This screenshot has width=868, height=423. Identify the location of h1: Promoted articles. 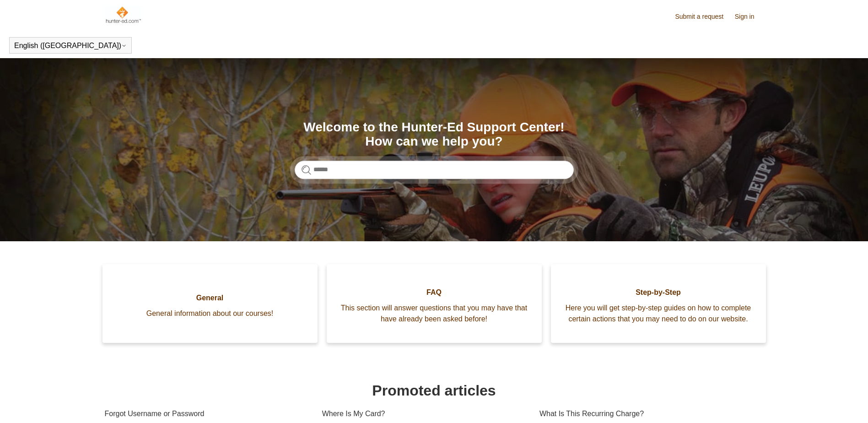
(434, 390).